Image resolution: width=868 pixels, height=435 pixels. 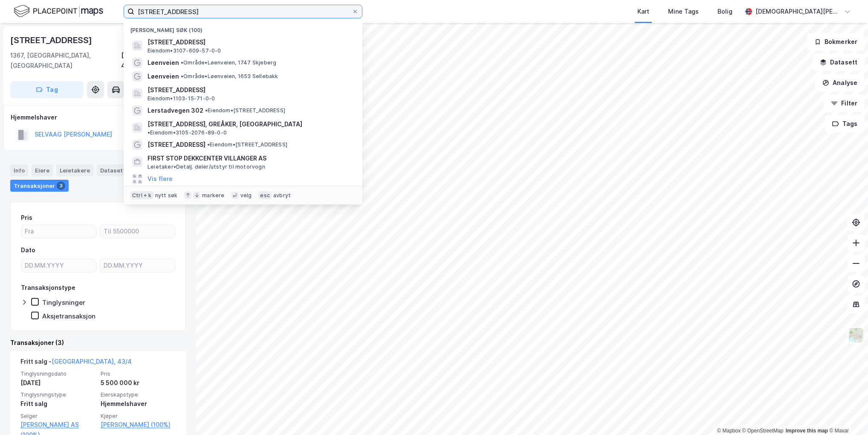 I want to click on span: Eiendom • 1103-15-71-0-0, so click(x=181, y=98).